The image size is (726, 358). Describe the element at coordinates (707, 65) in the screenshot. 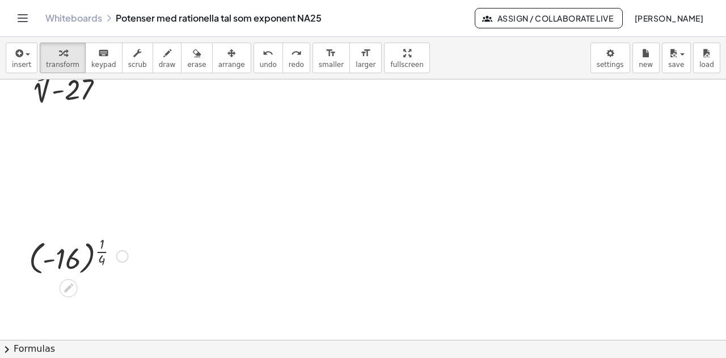

I see `span: load` at that location.